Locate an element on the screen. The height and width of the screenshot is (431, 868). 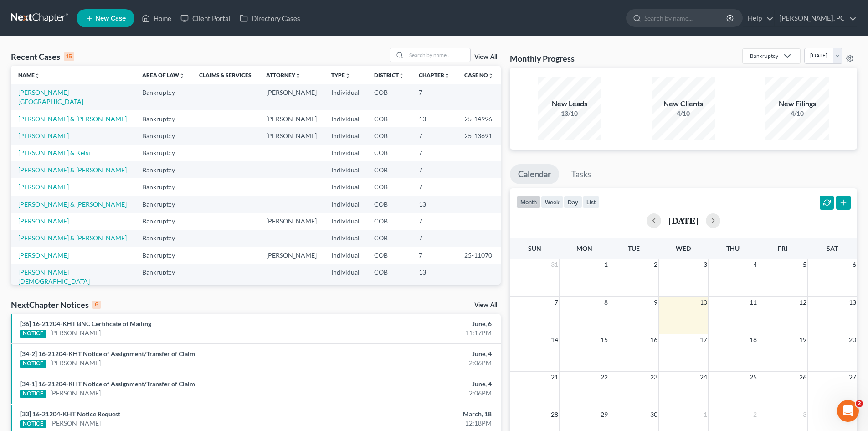
div: New Filings is located at coordinates (798, 104).